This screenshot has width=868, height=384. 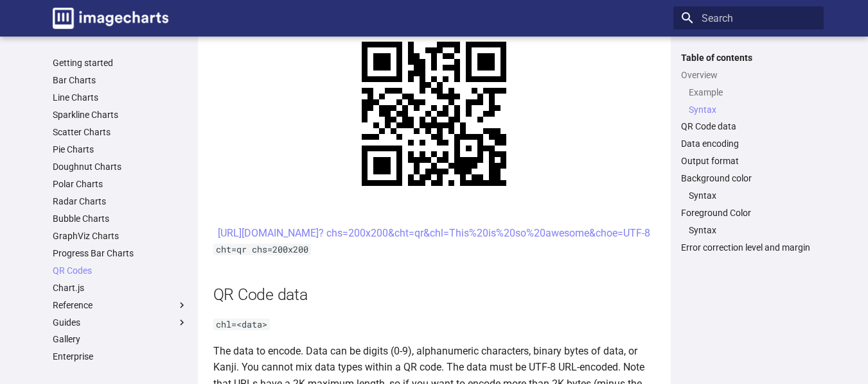 What do you see at coordinates (111, 18) in the screenshot?
I see `img: logo` at bounding box center [111, 18].